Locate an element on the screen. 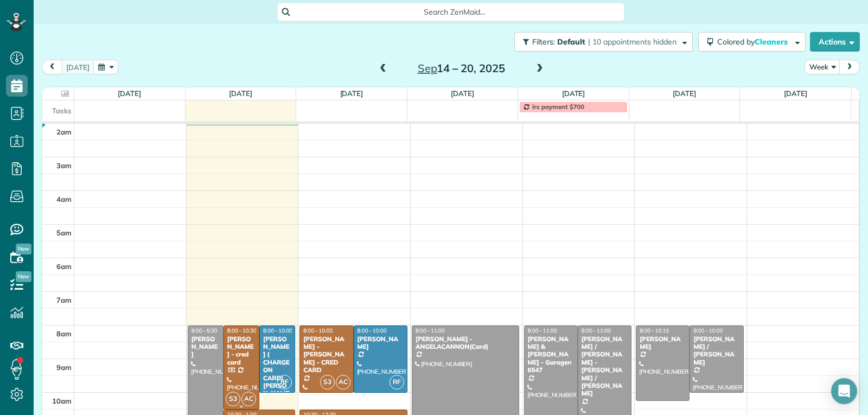 Image resolution: width=868 pixels, height=415 pixels. h2: 14 – 20, 2025 is located at coordinates (461, 68).